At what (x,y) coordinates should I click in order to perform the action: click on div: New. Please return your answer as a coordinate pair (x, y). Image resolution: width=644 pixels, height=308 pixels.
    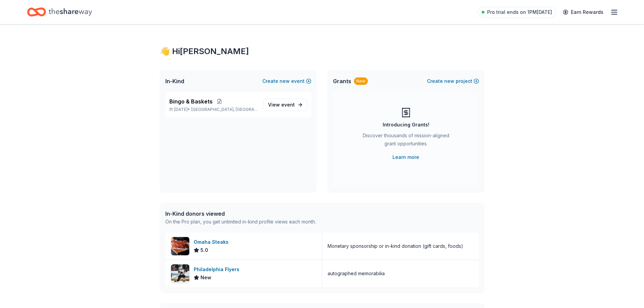
    Looking at the image, I should click on (361, 81).